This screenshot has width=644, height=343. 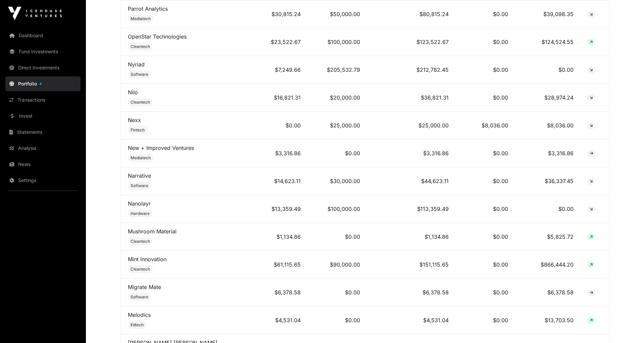 I want to click on td: $124,524.55, so click(x=548, y=42).